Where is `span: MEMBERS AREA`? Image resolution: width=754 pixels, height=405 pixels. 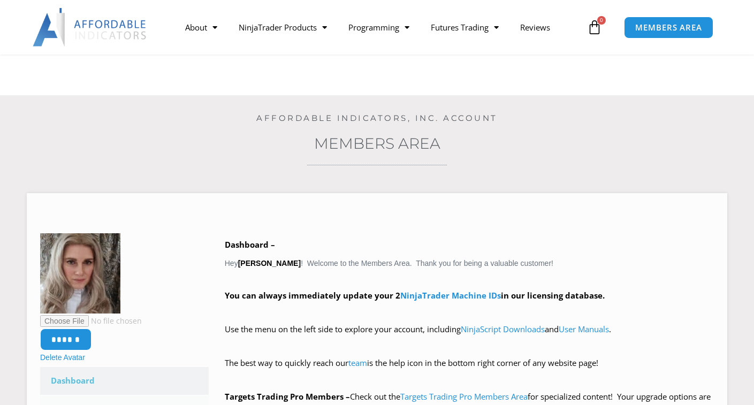 span: MEMBERS AREA is located at coordinates (669, 27).